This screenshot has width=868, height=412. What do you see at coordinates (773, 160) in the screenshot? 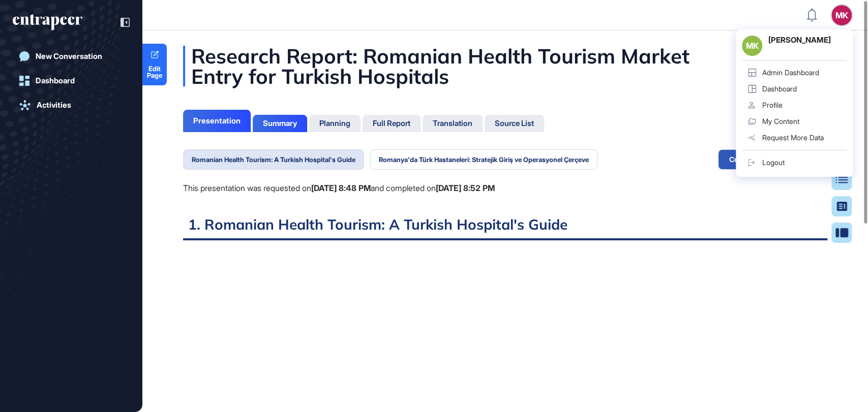
I see `button: Create a new presentation` at bounding box center [773, 160].